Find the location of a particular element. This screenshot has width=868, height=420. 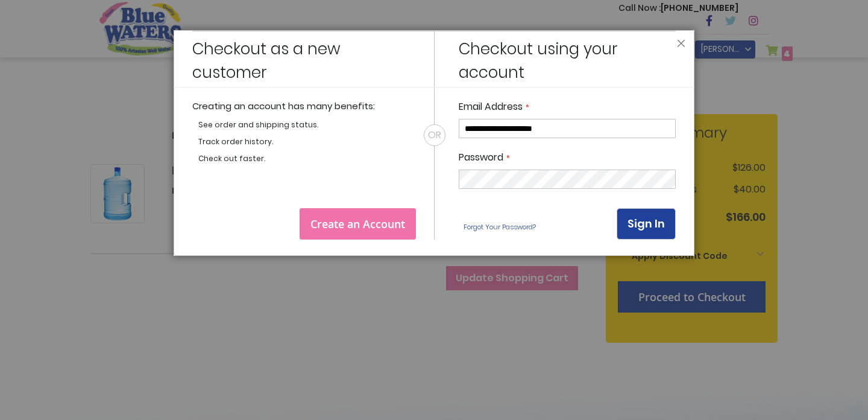

a: Forgot Your Password? is located at coordinates (499, 227).